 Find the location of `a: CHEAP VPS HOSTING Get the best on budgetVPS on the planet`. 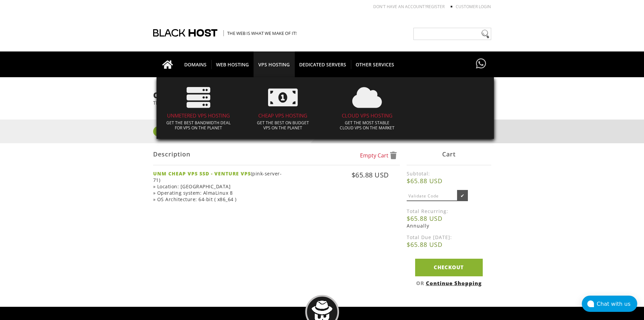

a: CHEAP VPS HOSTING Get the best on budgetVPS on the planet is located at coordinates (283, 108).